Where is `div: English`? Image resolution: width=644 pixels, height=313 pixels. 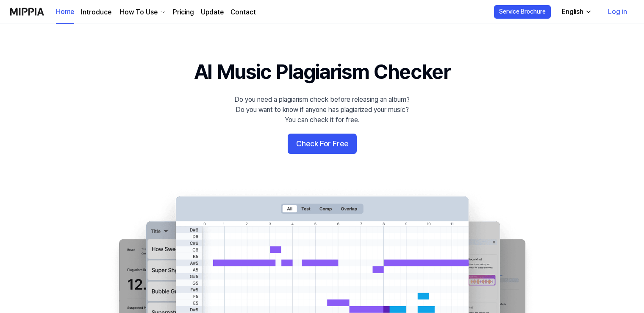 div: English is located at coordinates (573, 11).